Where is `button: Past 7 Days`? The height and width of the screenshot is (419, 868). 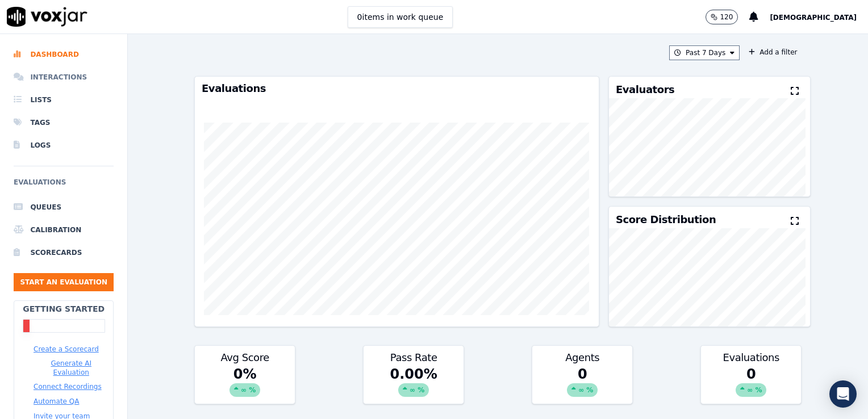 button: Past 7 Days is located at coordinates (704, 53).